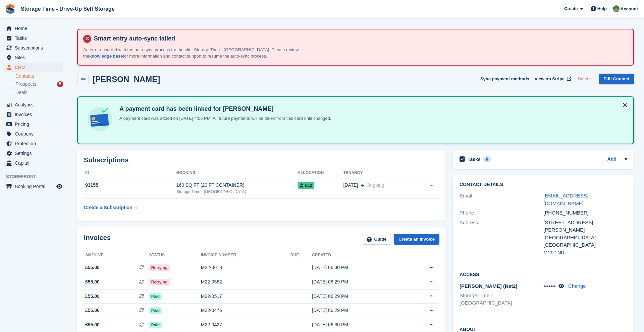  What do you see at coordinates (375, 185) in the screenshot?
I see `span: Ongoing` at bounding box center [375, 185].